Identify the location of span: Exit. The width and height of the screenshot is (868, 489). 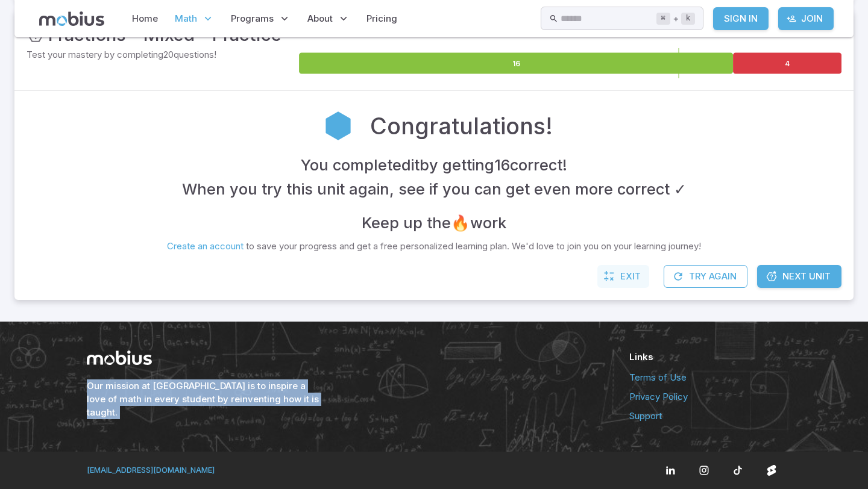
(631, 277).